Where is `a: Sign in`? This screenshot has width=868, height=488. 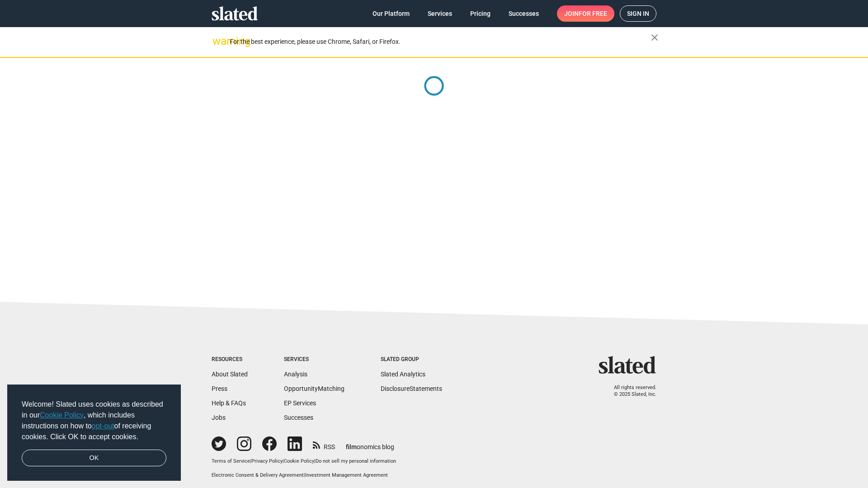 a: Sign in is located at coordinates (638, 14).